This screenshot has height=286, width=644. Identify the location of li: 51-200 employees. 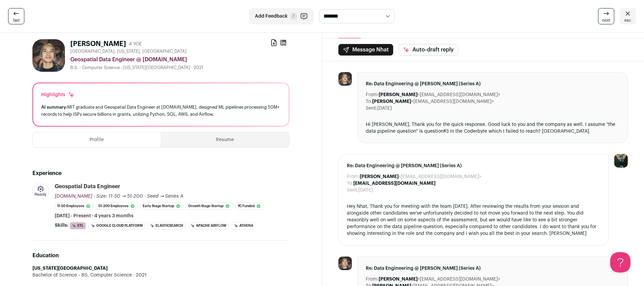
(116, 206).